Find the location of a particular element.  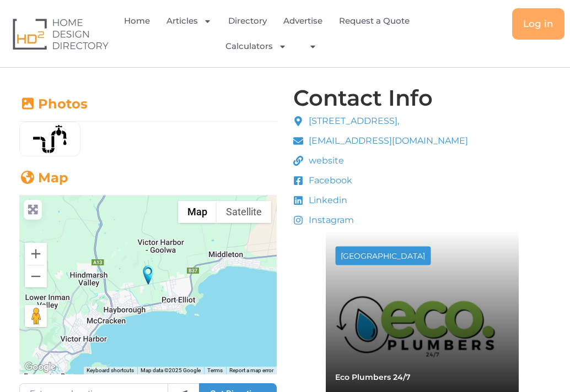

button: Keyboard shortcuts is located at coordinates (110, 371).